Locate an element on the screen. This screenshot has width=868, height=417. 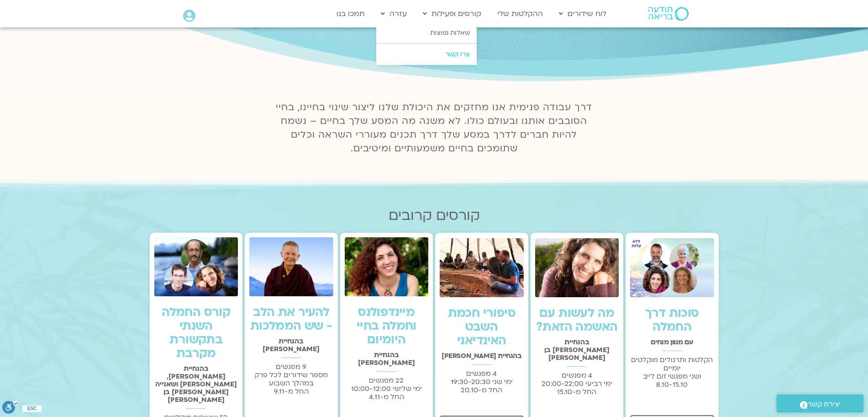
a: עזרה is located at coordinates (393, 13).